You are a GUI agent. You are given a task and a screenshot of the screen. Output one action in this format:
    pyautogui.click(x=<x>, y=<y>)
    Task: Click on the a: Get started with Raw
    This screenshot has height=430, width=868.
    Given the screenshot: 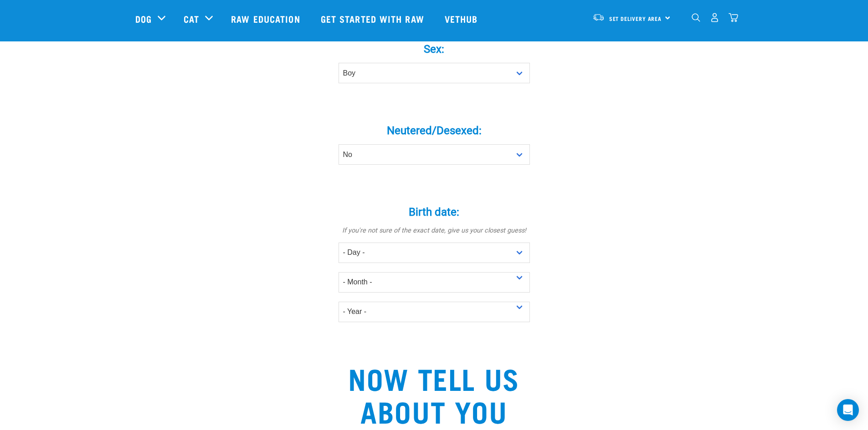 What is the action you would take?
    pyautogui.click(x=374, y=19)
    